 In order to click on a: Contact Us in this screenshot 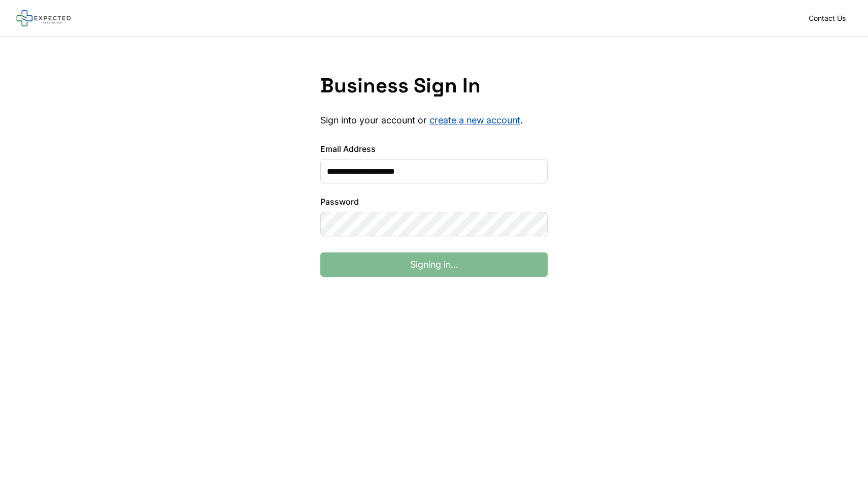, I will do `click(827, 18)`.